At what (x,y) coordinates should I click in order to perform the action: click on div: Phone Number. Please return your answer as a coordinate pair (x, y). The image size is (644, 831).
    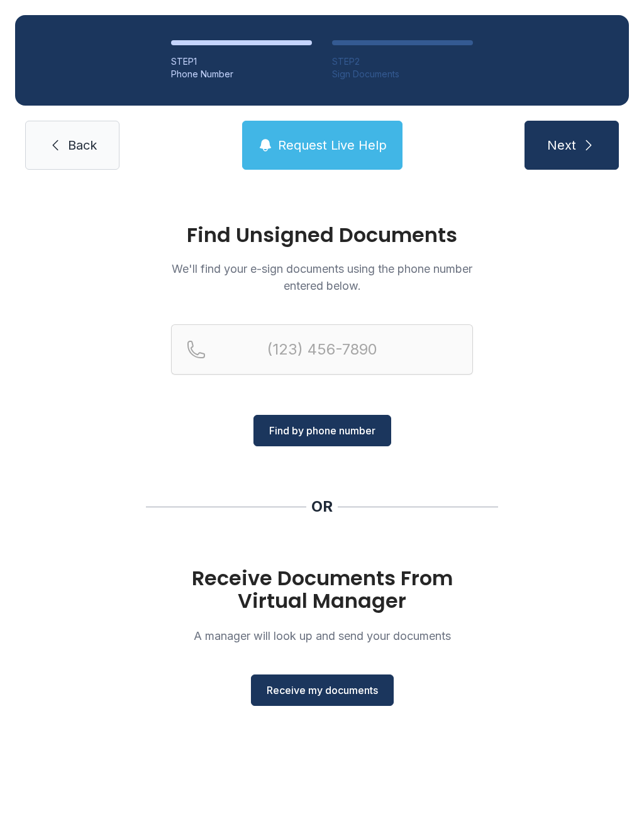
    Looking at the image, I should click on (242, 74).